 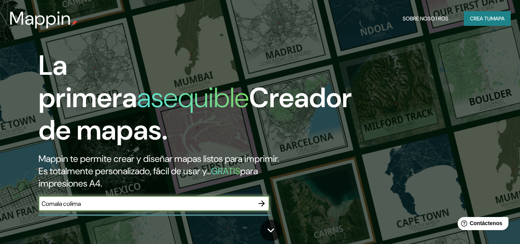 I want to click on img: pin de mapeo, so click(x=74, y=23).